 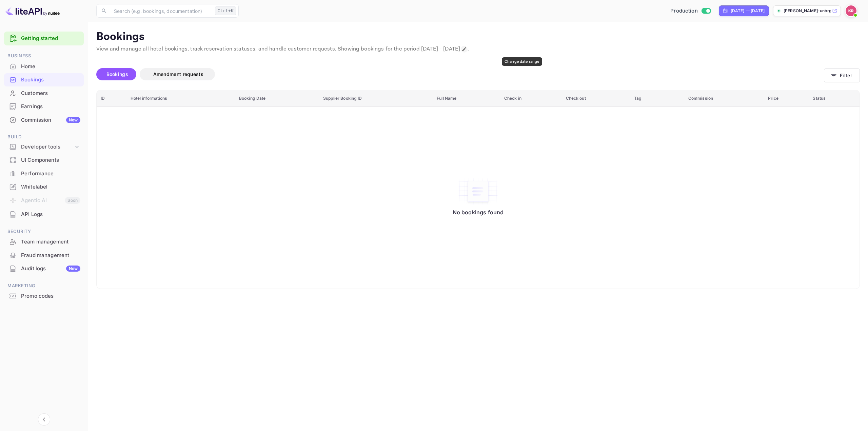 I want to click on div: Switch to Sandbox mode, so click(x=691, y=11).